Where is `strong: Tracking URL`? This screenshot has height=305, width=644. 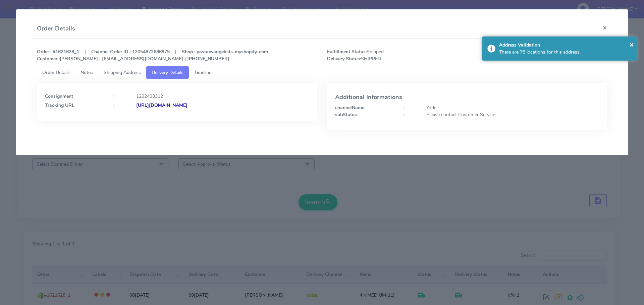 strong: Tracking URL is located at coordinates (60, 105).